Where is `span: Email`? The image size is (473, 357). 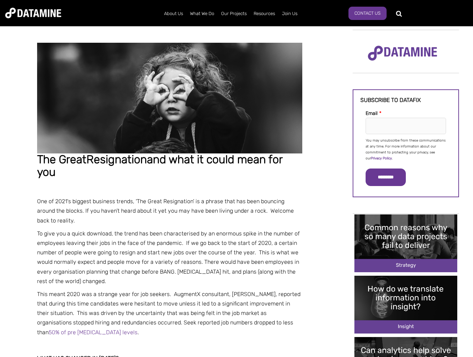
span: Email is located at coordinates (372, 113).